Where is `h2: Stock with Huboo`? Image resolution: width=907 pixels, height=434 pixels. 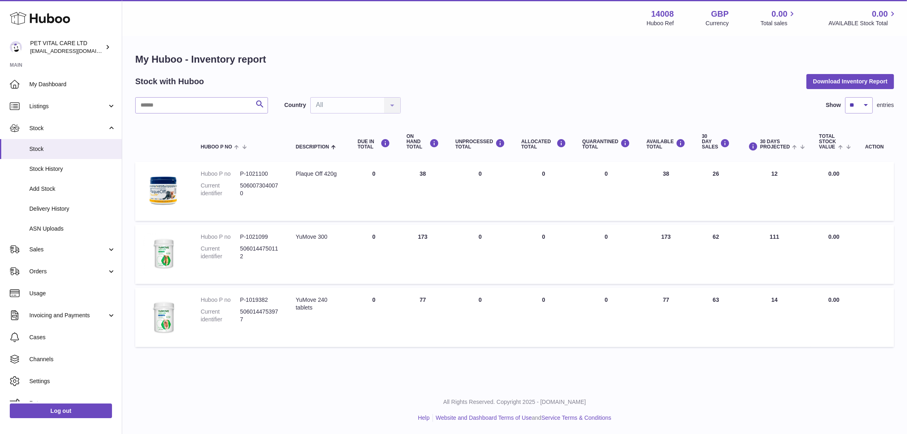
h2: Stock with Huboo is located at coordinates (169, 81).